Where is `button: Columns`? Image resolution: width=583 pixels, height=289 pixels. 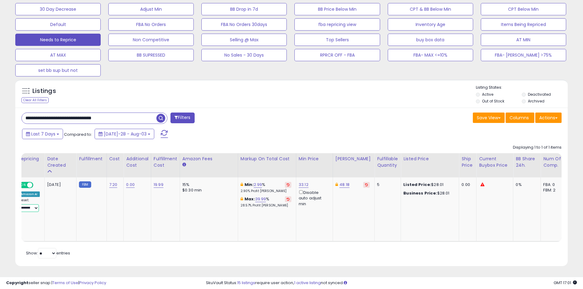 button: Columns is located at coordinates (520, 118).